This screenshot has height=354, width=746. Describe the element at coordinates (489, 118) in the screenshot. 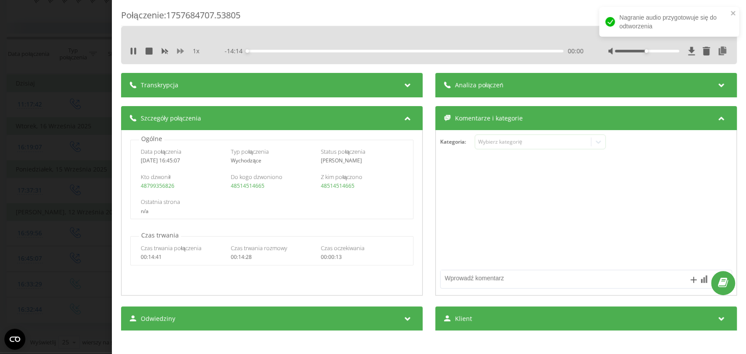

I see `span: Komentarze i kategorie` at that location.